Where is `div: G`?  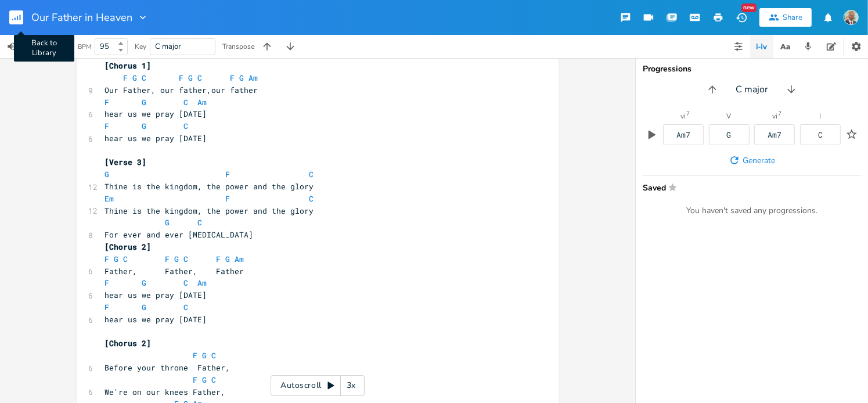
div: G is located at coordinates (729, 134).